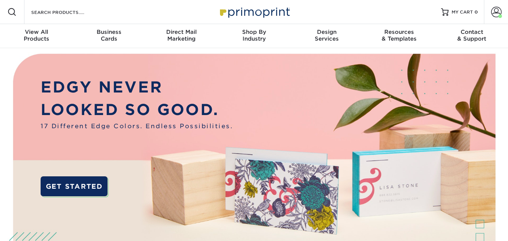  Describe the element at coordinates (181, 36) in the screenshot. I see `a: Direct MailMarketing` at that location.